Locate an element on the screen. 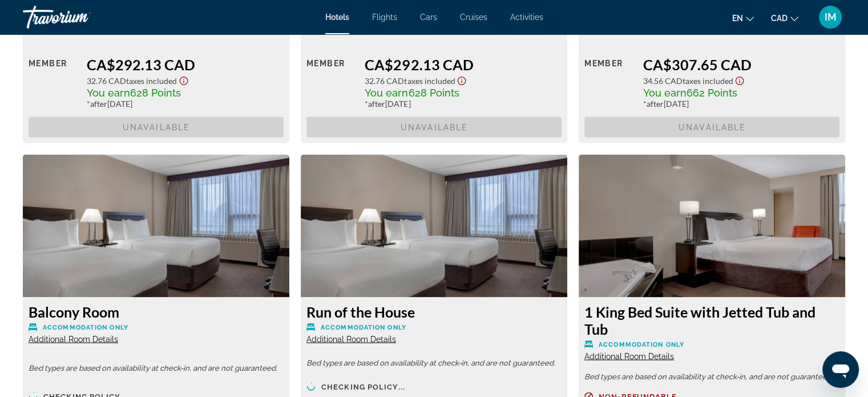 The width and height of the screenshot is (868, 397). a: Activities is located at coordinates (527, 17).